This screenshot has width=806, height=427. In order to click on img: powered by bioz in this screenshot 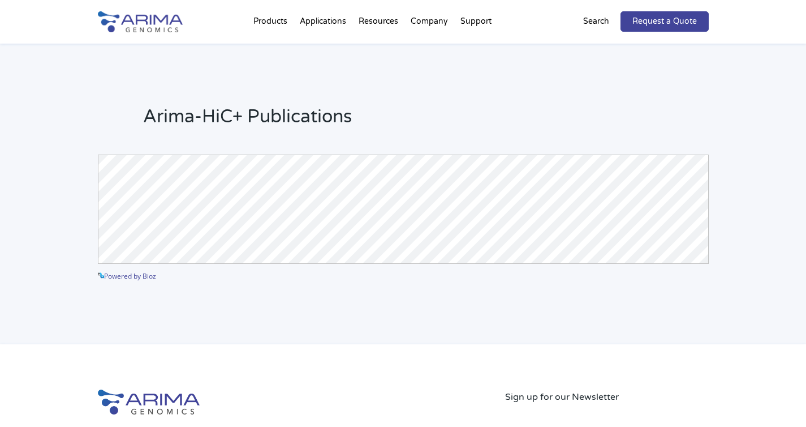, I will do `click(101, 275)`.